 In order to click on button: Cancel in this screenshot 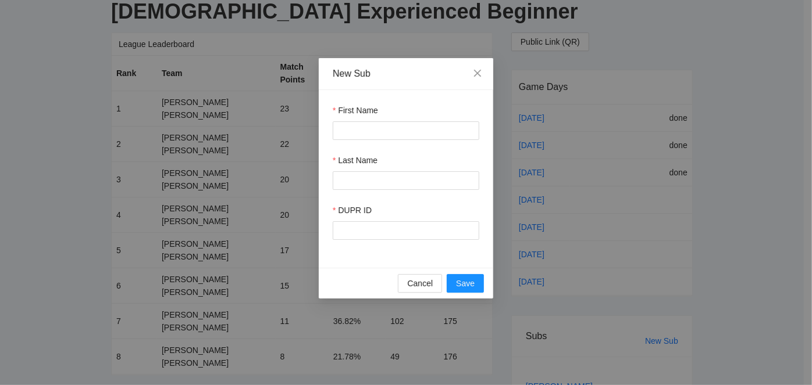, I will do `click(420, 284)`.